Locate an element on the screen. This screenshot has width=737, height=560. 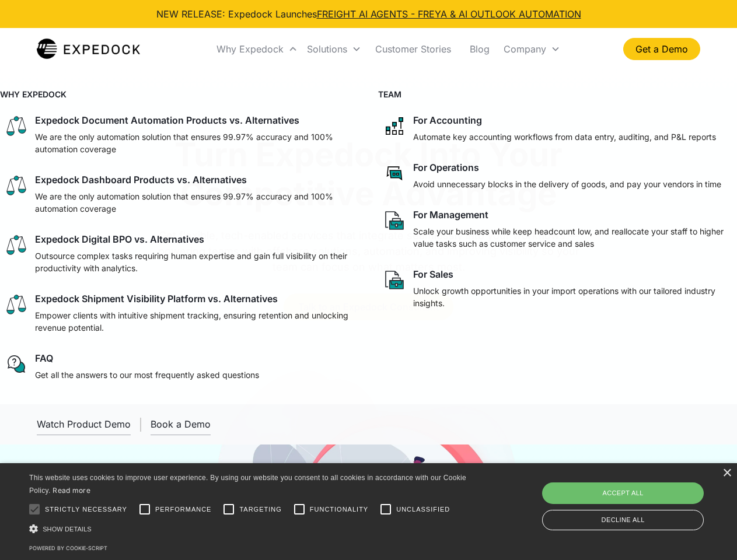
div: Expedock Shipment Visibility Platform vs. Alternatives is located at coordinates (157, 298).